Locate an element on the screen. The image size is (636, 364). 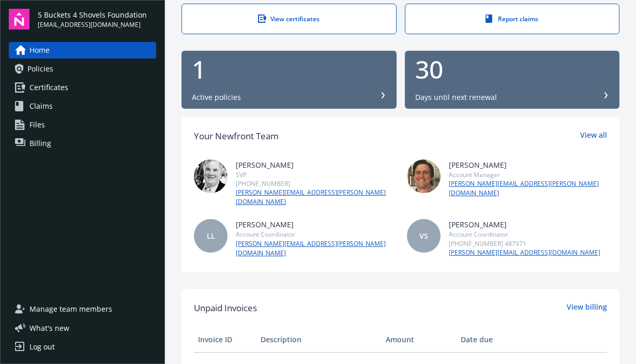
a: Policies is located at coordinates (82, 69).